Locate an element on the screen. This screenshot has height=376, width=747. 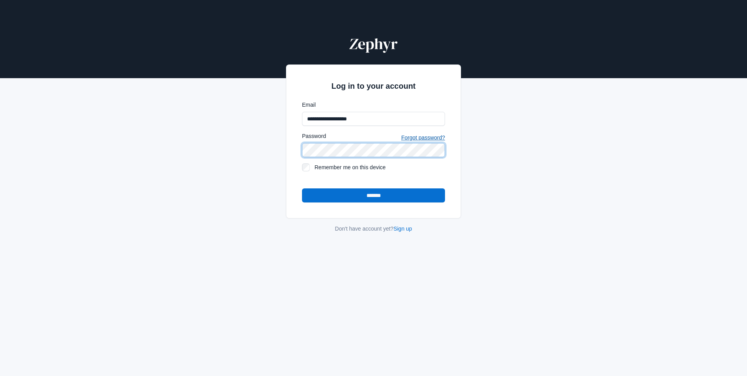
a: Forgot password? is located at coordinates (423, 137).